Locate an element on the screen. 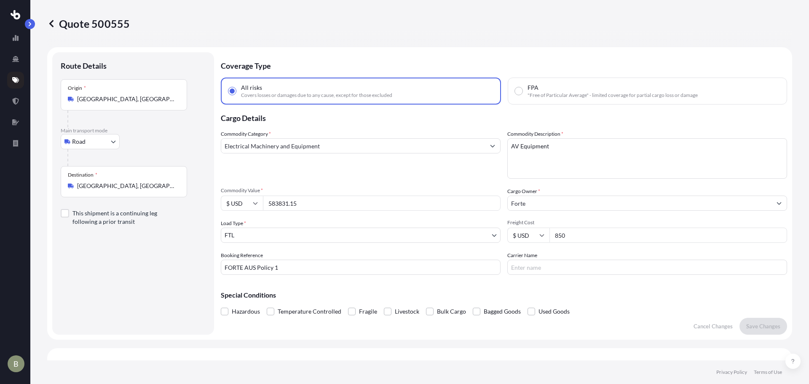 Image resolution: width=809 pixels, height=384 pixels. span: Commodity Value is located at coordinates (361, 190).